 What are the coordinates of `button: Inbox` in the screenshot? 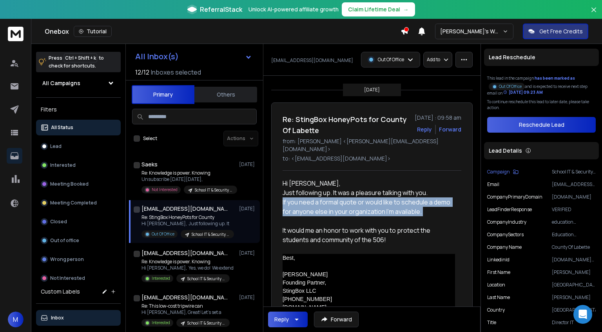 It's located at (78, 318).